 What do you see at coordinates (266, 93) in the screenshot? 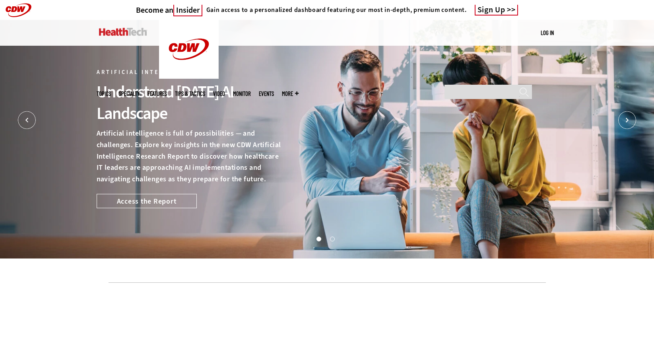
I see `a: Events` at bounding box center [266, 93].